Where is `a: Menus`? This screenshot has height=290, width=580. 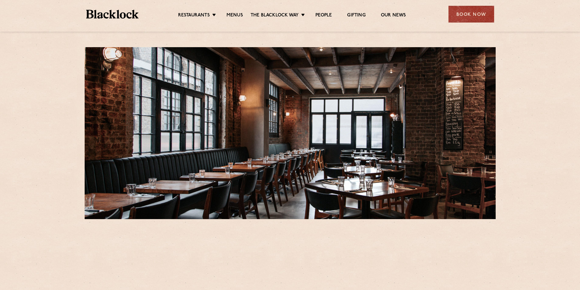 a: Menus is located at coordinates (235, 16).